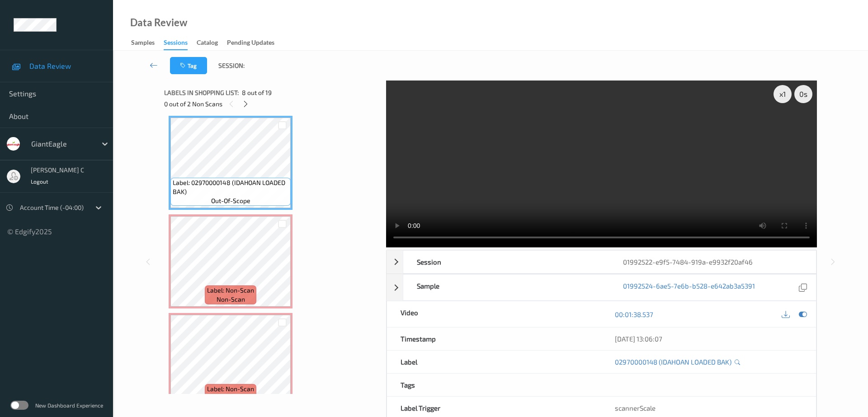 The image size is (868, 417). I want to click on div: 01992522-e9f5-7484-919a-e9932f20af46, so click(712, 262).